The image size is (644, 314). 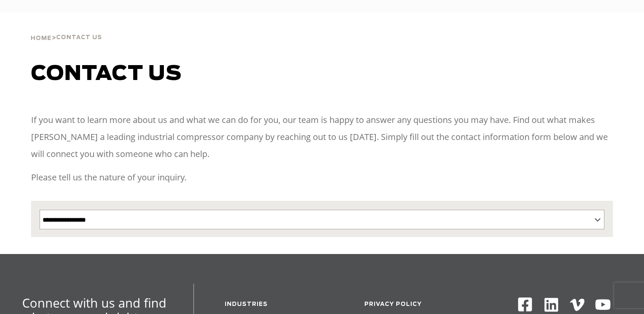 I want to click on span: Contact us, so click(x=106, y=74).